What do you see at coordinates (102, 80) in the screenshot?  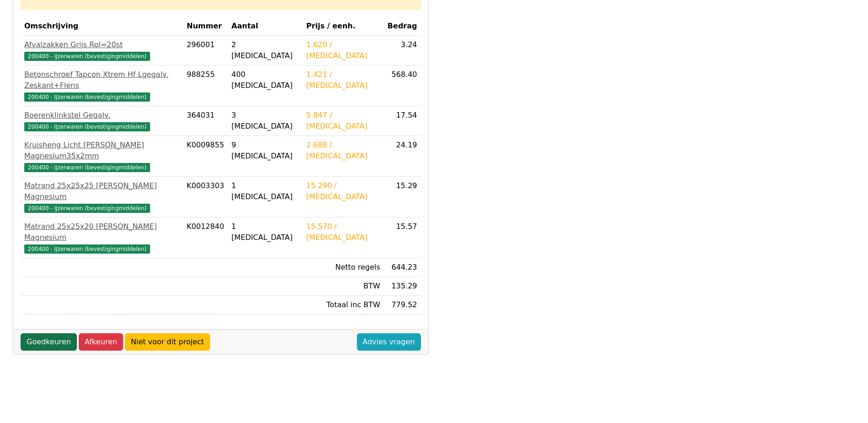 I see `div: Betonschroef Tapcon Xtrem Hf Lgegalv. Zeskant+Flens` at bounding box center [102, 80].